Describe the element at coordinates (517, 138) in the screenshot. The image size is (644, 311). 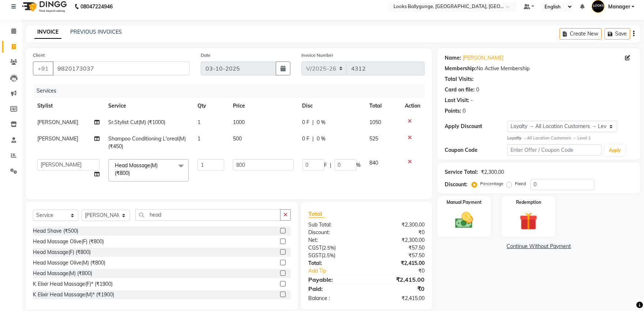
I see `strong: Loyalty →` at that location.